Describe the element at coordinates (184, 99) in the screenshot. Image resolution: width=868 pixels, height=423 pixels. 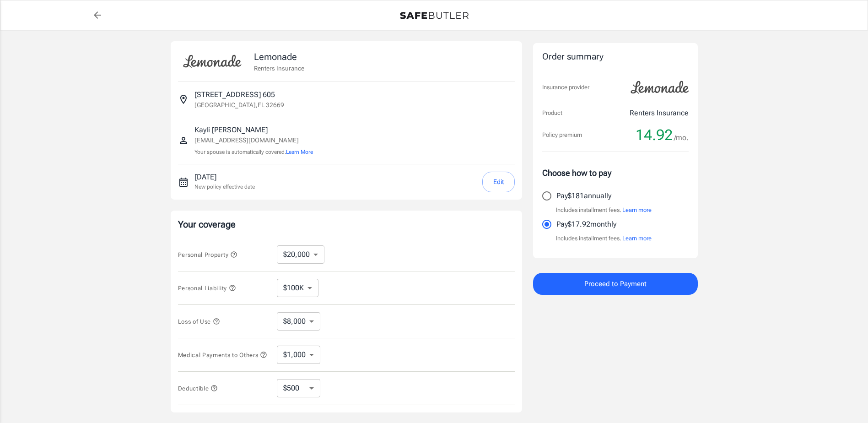
I see `svg: Insured address` at that location.